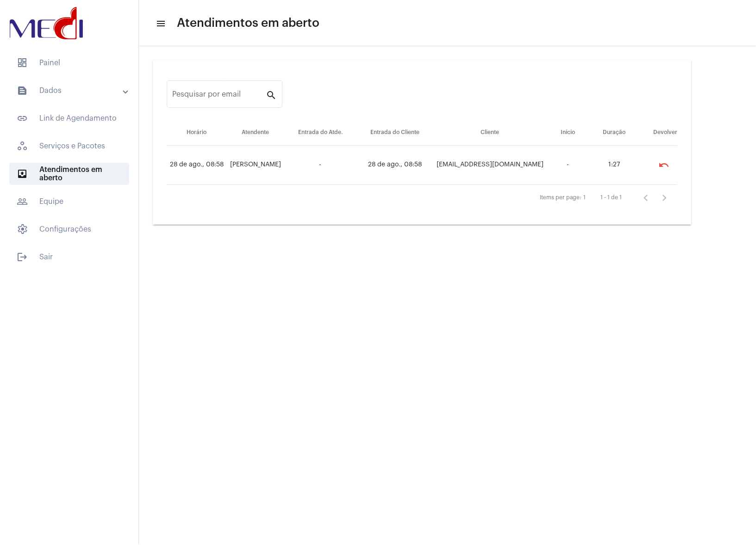 The height and width of the screenshot is (545, 756). Describe the element at coordinates (69, 229) in the screenshot. I see `span: Configurações` at that location.